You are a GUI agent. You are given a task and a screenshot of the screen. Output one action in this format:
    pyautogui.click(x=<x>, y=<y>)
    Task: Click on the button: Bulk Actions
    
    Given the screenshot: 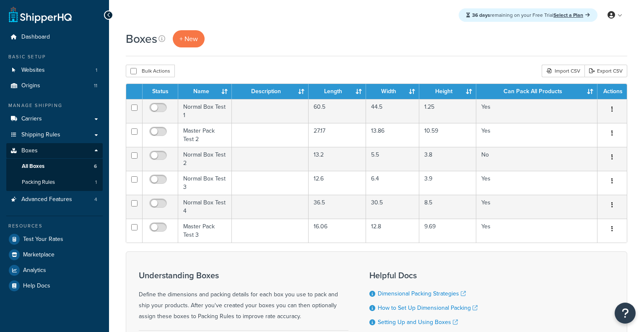 What is the action you would take?
    pyautogui.click(x=150, y=71)
    